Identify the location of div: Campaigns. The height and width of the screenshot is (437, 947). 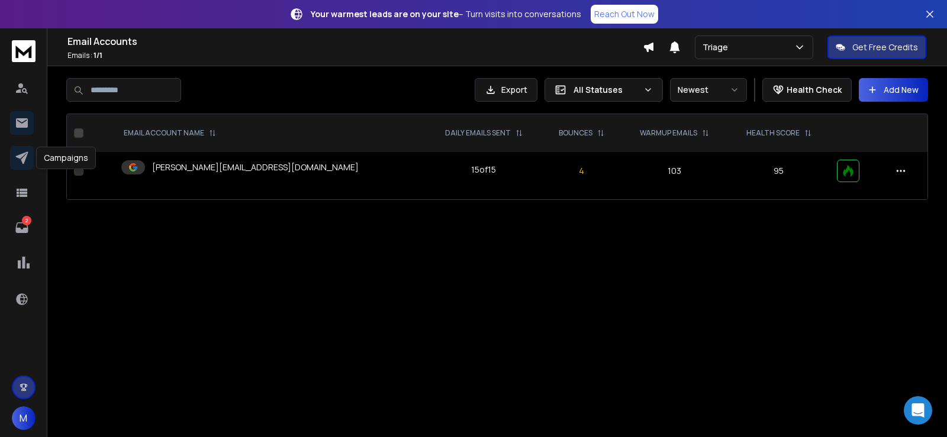
(66, 158).